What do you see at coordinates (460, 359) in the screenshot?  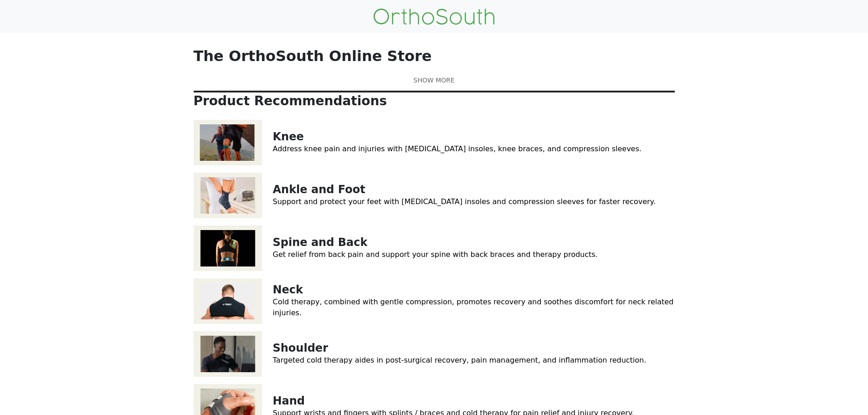 I see `a: Targeted cold therapy aides in post-surgical recovery, pain management, and inflammation reduction.` at bounding box center [460, 359].